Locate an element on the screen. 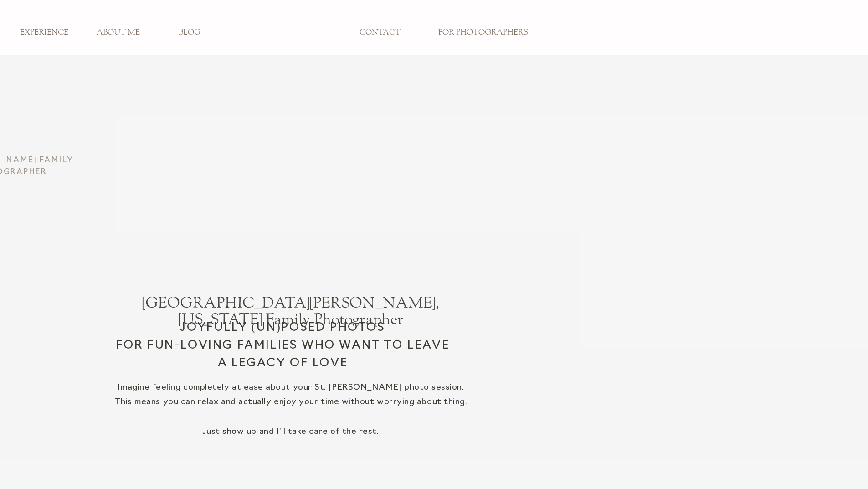 The height and width of the screenshot is (489, 868). h3: EXPERIENCE is located at coordinates (44, 33).